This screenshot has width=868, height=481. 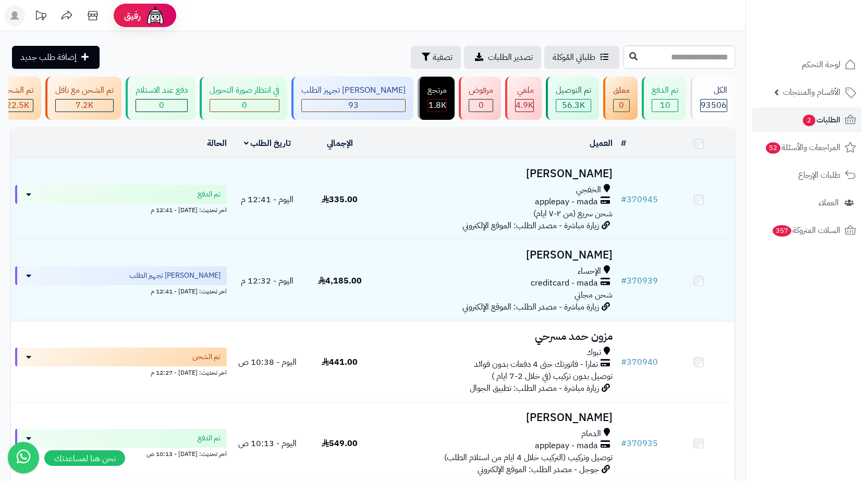 I want to click on span: 2, so click(x=809, y=120).